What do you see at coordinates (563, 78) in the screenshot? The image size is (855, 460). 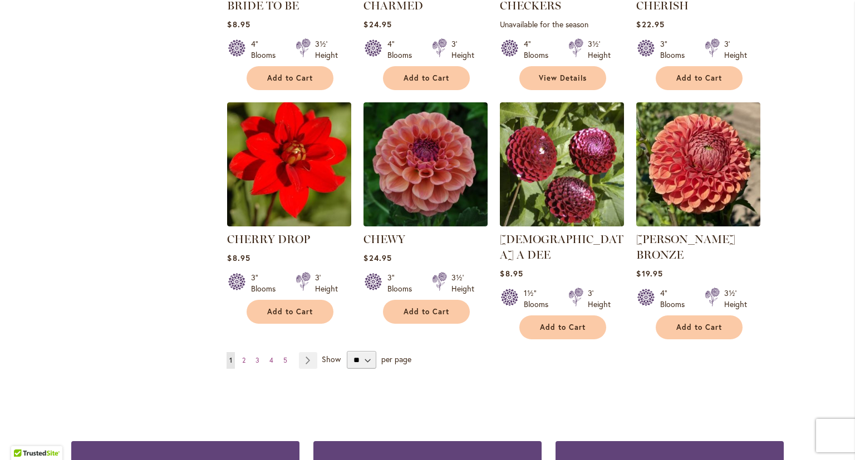 I see `span: View Details` at bounding box center [563, 78].